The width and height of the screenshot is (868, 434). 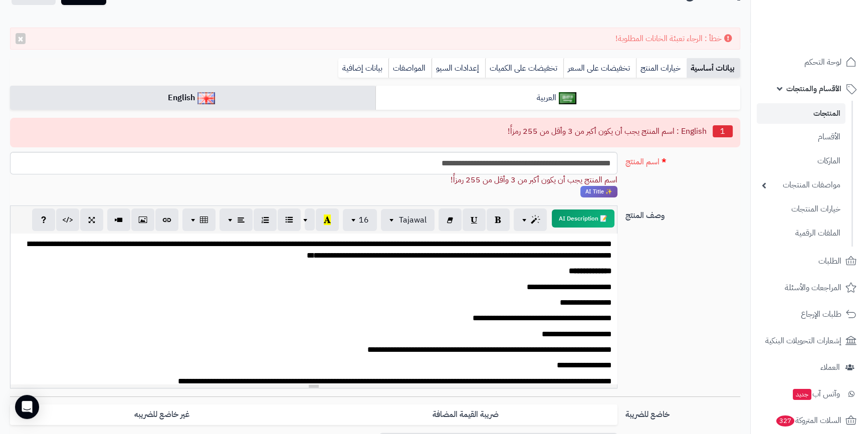 I want to click on label: غير خاضع للضريبه, so click(x=162, y=415).